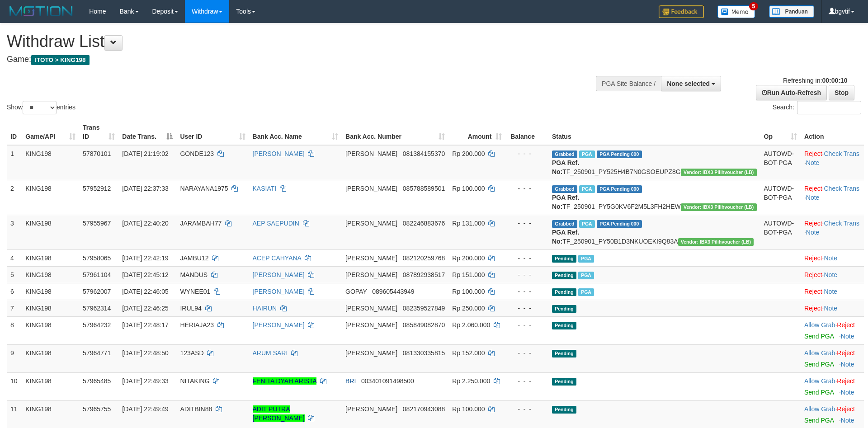 The height and width of the screenshot is (428, 868). Describe the element at coordinates (832, 132) in the screenshot. I see `th: Action` at that location.